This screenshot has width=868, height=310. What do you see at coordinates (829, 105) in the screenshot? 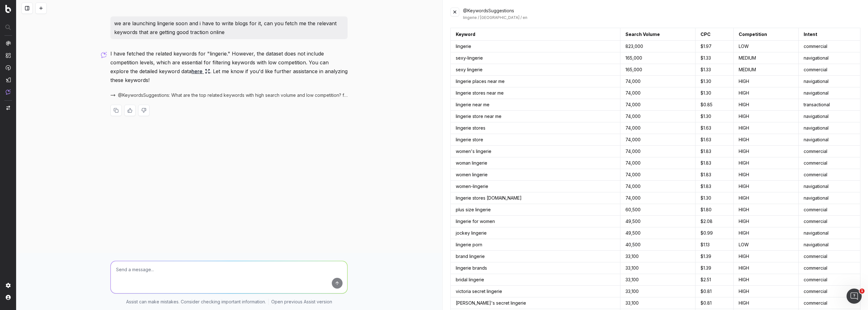
I see `td: transactional` at bounding box center [829, 105].